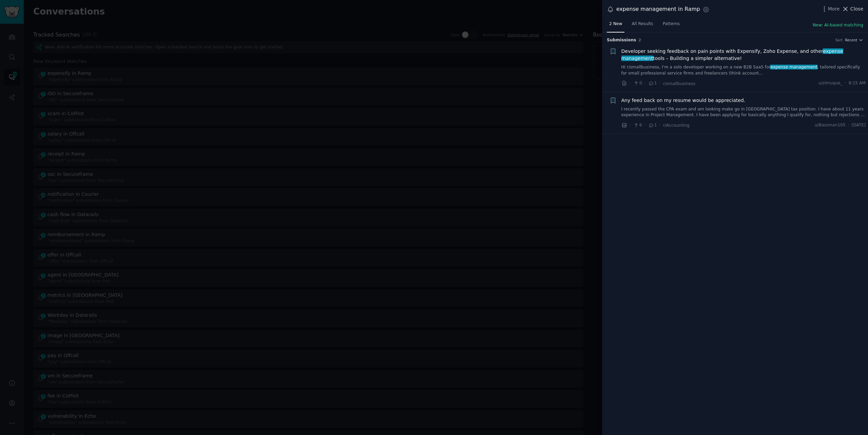 The width and height of the screenshot is (868, 435). I want to click on span: u/Bassman105, so click(830, 125).